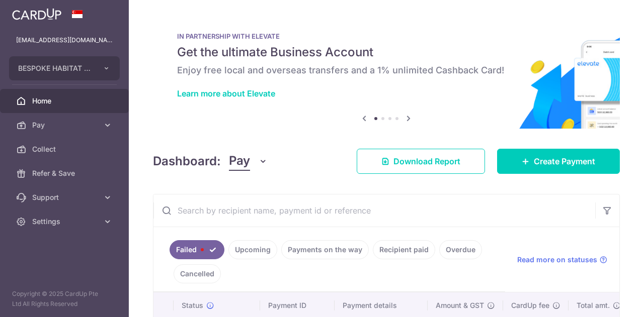 This screenshot has width=644, height=317. Describe the element at coordinates (66, 198) in the screenshot. I see `span: Support` at that location.